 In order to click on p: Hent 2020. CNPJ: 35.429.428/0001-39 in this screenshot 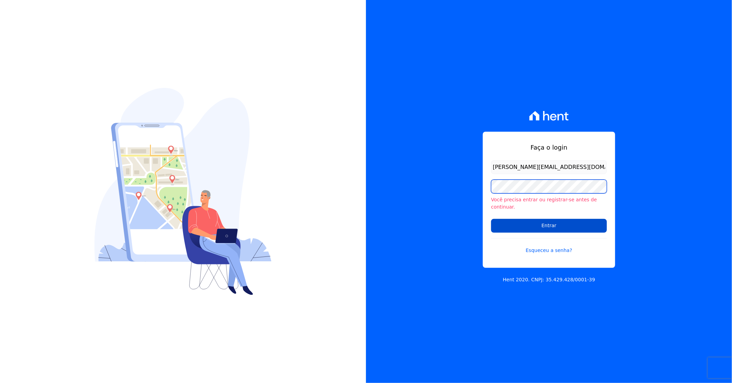, I will do `click(549, 280)`.